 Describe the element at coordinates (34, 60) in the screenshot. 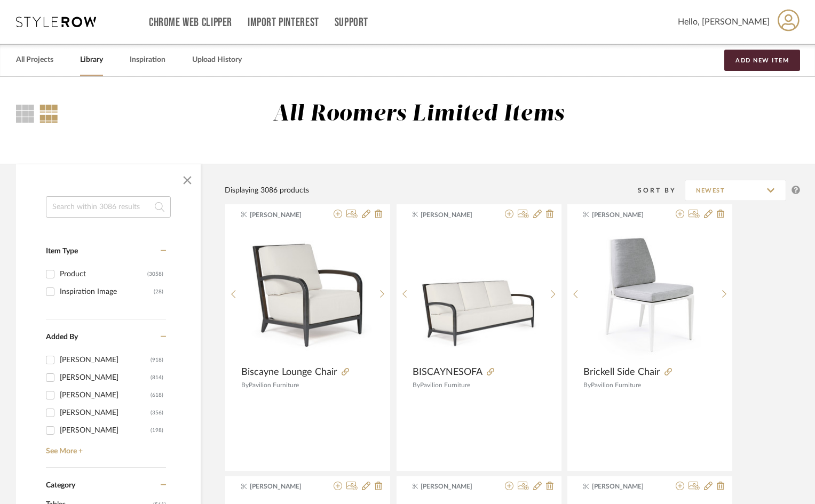

I see `a: All Projects` at that location.